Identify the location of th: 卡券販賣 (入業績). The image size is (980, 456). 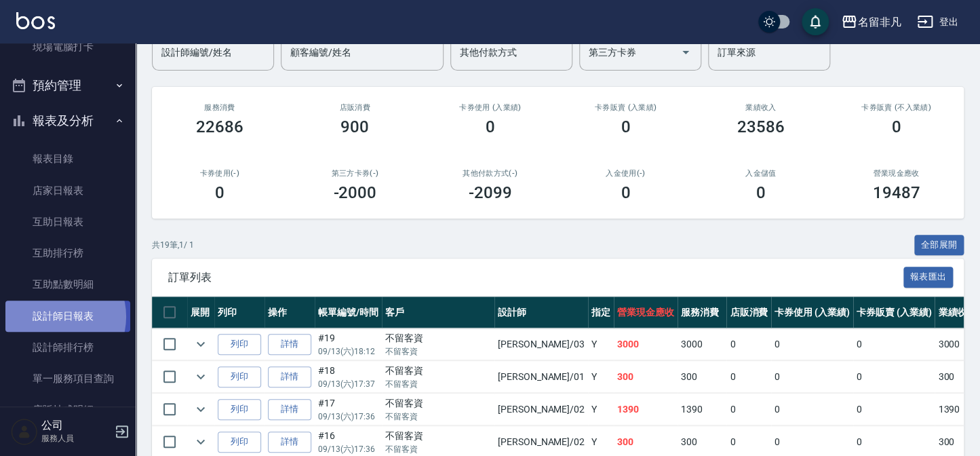
(894, 312).